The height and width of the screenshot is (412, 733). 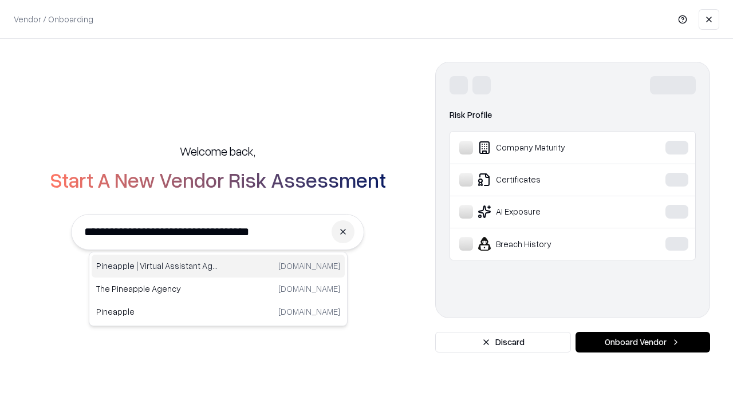 I want to click on div: Certificates, so click(x=545, y=180).